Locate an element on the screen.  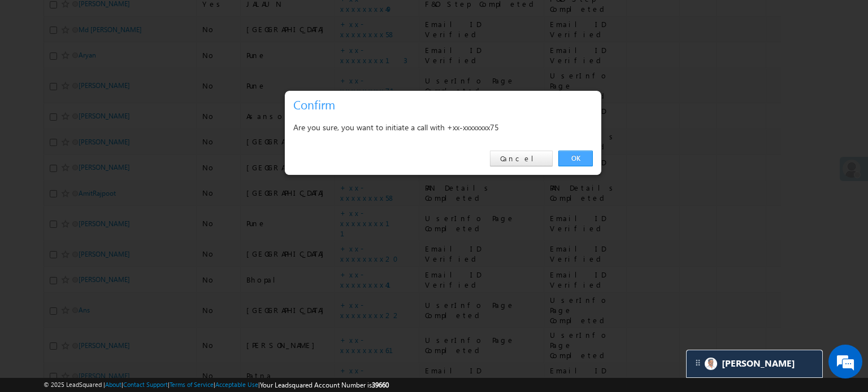
img: Carter is located at coordinates (711, 364).